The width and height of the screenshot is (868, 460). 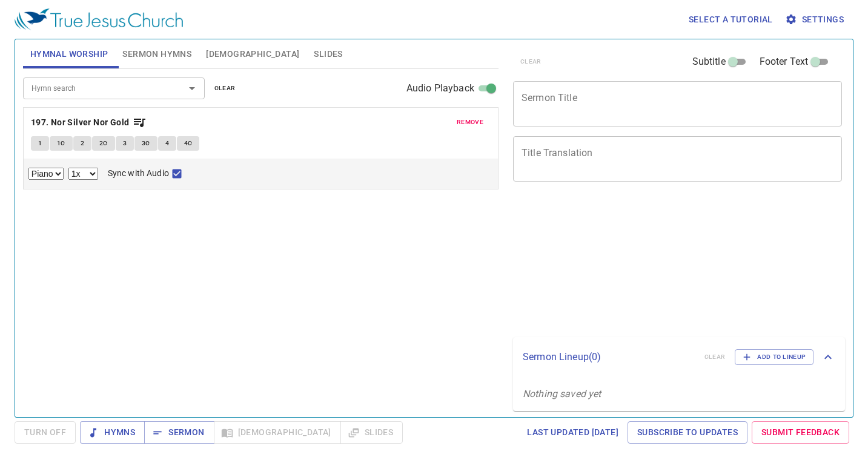 What do you see at coordinates (61, 143) in the screenshot?
I see `span: 1C` at bounding box center [61, 143].